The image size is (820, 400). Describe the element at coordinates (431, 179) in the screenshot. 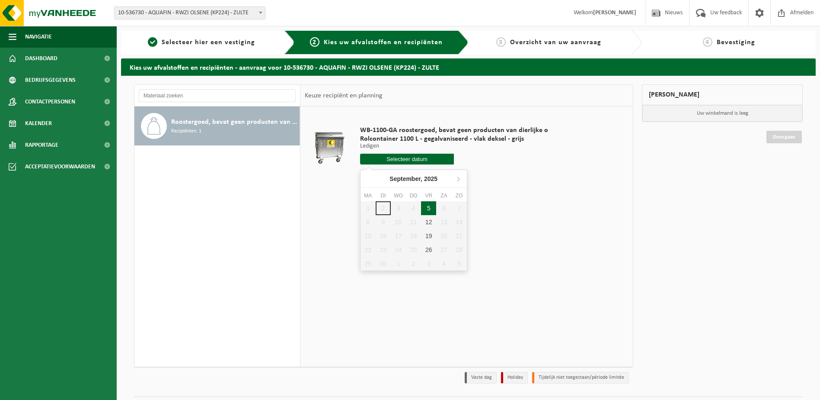

I see `i: 2025` at that location.